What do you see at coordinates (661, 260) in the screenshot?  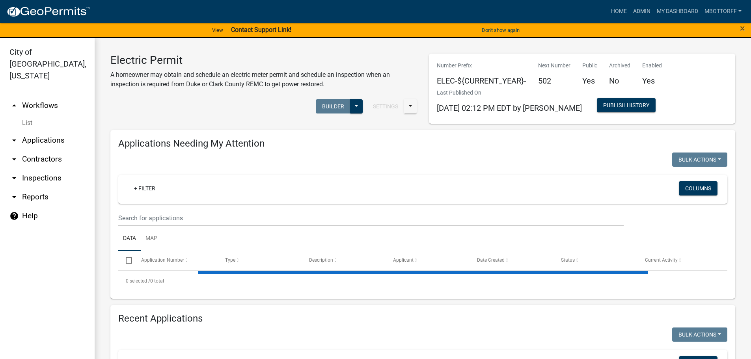 I see `span: Current Activity` at bounding box center [661, 260].